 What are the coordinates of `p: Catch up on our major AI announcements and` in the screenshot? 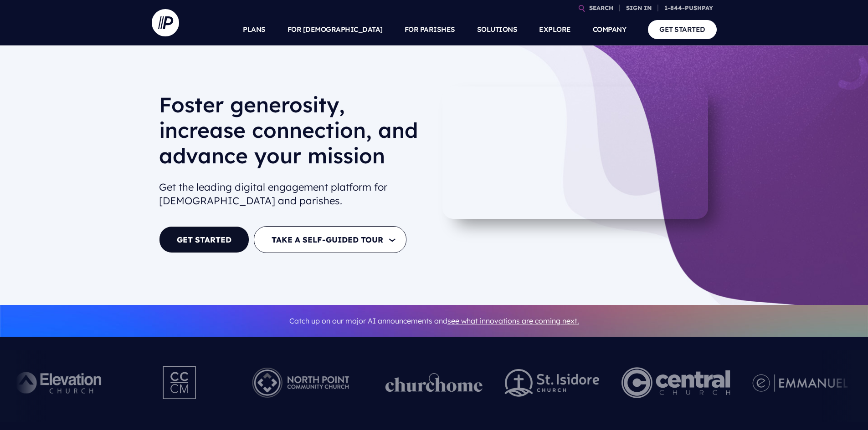 It's located at (434, 321).